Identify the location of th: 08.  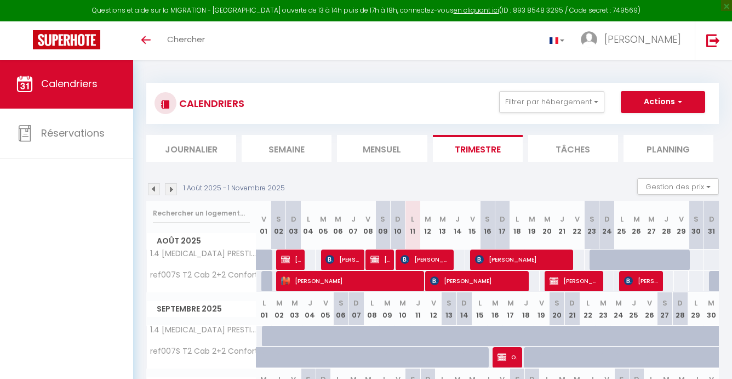
(371, 308).